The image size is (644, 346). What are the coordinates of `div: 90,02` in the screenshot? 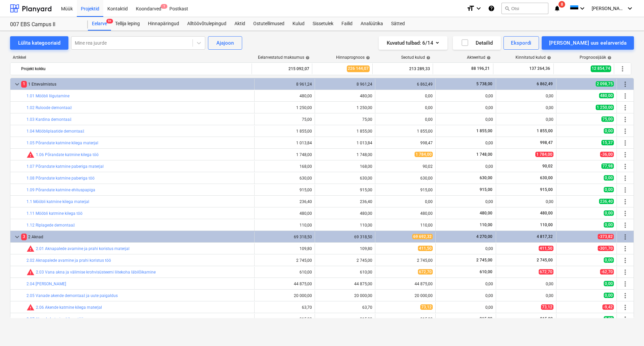 It's located at (405, 167).